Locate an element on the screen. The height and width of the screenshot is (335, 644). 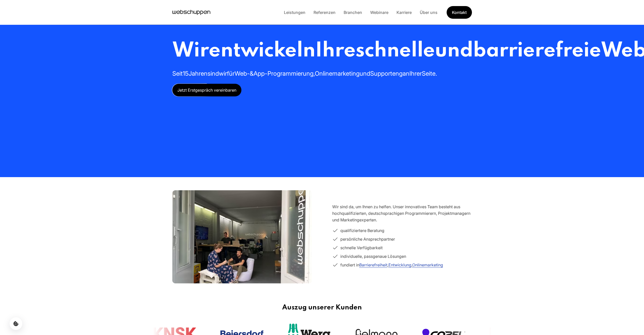
a: Entwicklung is located at coordinates (400, 265).